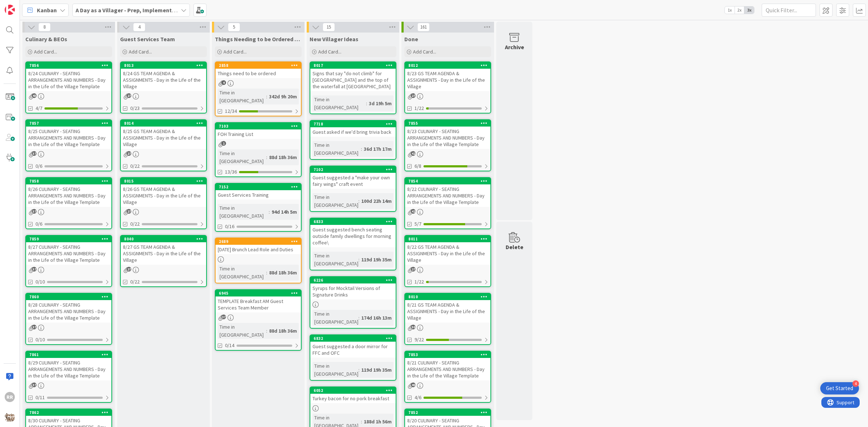 This screenshot has width=868, height=427. What do you see at coordinates (856, 384) in the screenshot?
I see `div: 4` at bounding box center [856, 384].